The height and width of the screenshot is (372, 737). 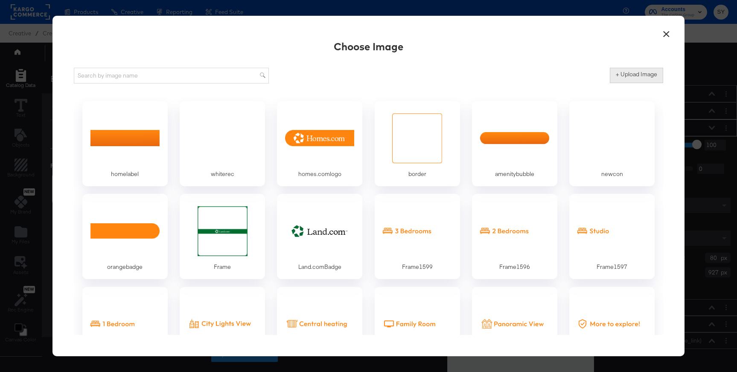 I want to click on div: Choose Image, so click(x=368, y=46).